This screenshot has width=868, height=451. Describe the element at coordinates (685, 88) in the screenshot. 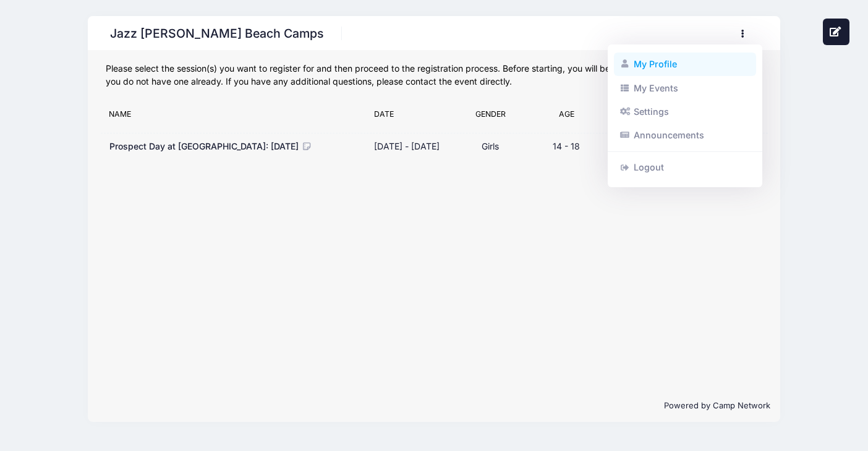

I see `a: My Events` at that location.